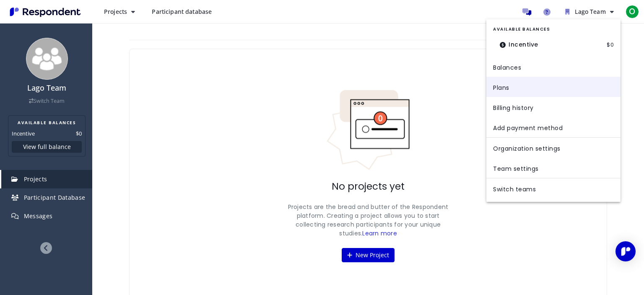 Image resolution: width=644 pixels, height=295 pixels. I want to click on a: Billing balances, so click(553, 67).